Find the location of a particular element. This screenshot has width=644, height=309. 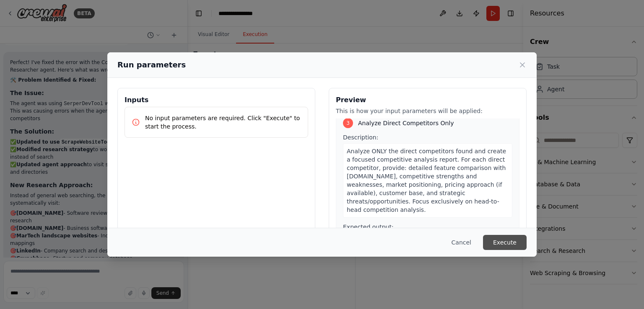

button: Execute is located at coordinates (505, 243).